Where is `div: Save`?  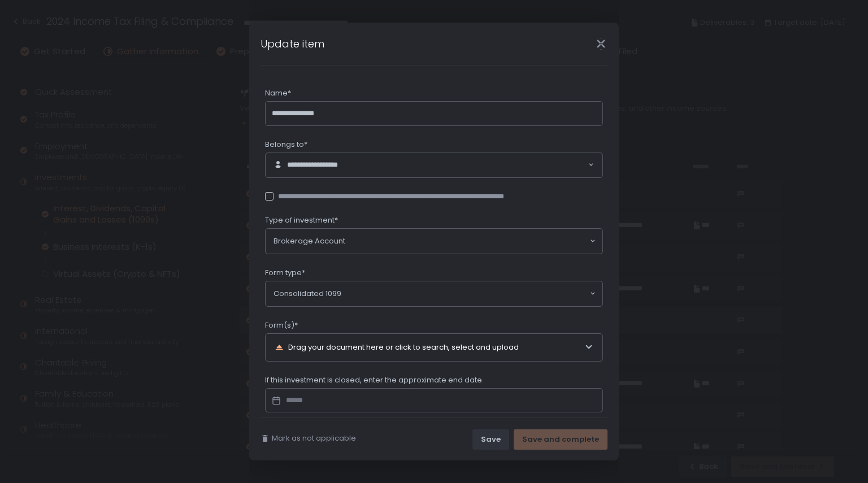 div: Save is located at coordinates (491, 439).